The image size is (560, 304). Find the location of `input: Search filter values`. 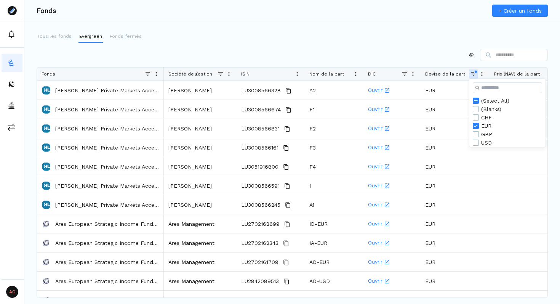

input: Search filter values is located at coordinates (507, 88).